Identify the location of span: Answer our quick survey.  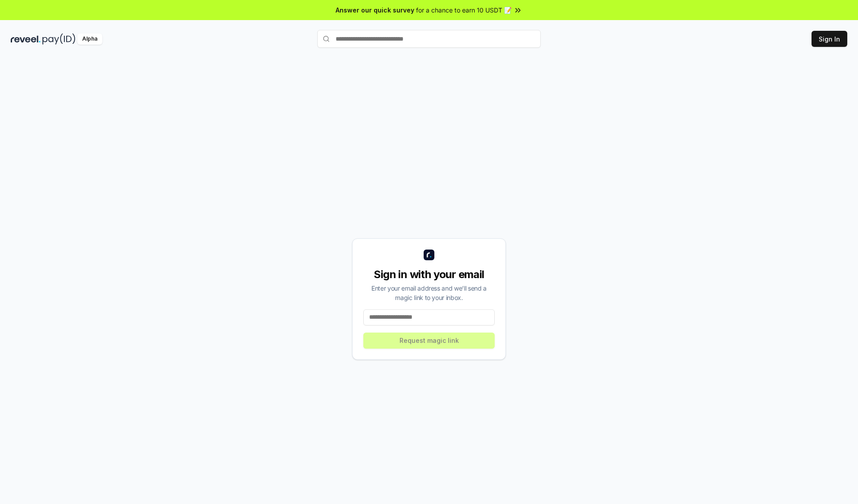
(375, 10).